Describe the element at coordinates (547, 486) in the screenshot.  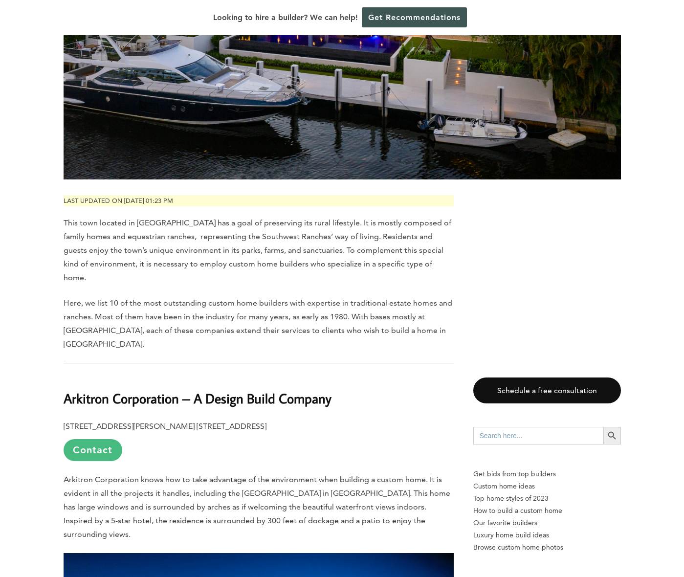
I see `p: Custom home ideas` at that location.